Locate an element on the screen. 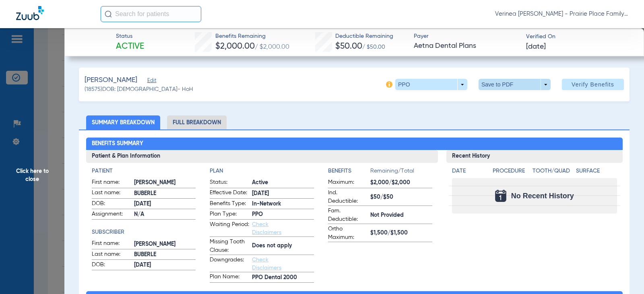  span: $50.00 is located at coordinates (349, 46).